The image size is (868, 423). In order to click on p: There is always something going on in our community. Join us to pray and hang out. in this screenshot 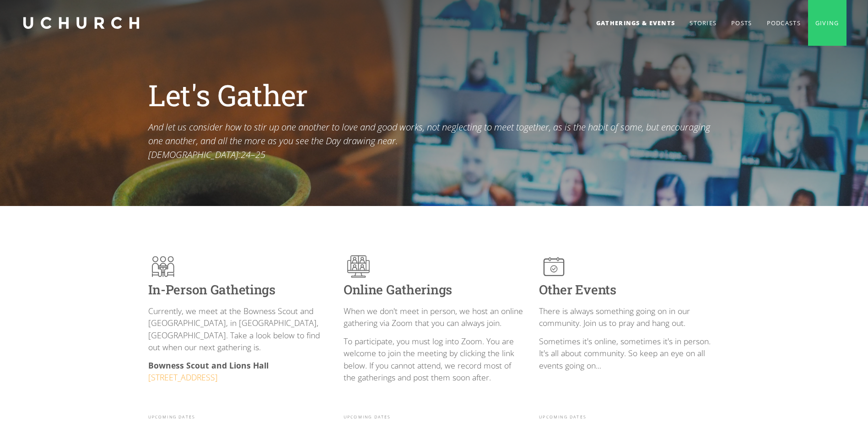, I will do `click(629, 317)`.